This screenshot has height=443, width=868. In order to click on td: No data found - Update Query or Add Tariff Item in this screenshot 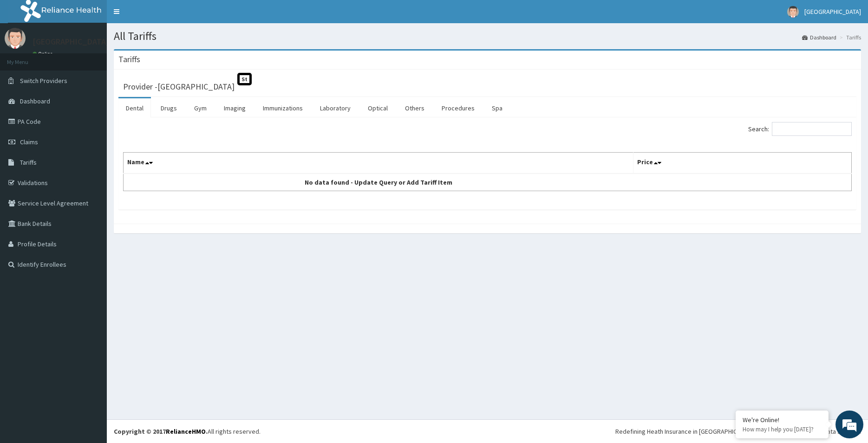, I will do `click(379, 182)`.